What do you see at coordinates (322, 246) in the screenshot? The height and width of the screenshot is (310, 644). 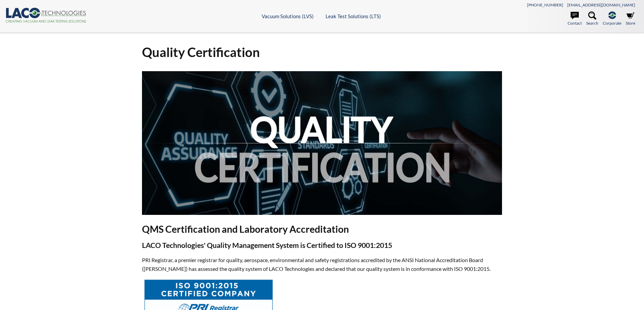 I see `h3: LACO Technologies' Quality Management System is Certified to ISO 9001:2015` at bounding box center [322, 246].